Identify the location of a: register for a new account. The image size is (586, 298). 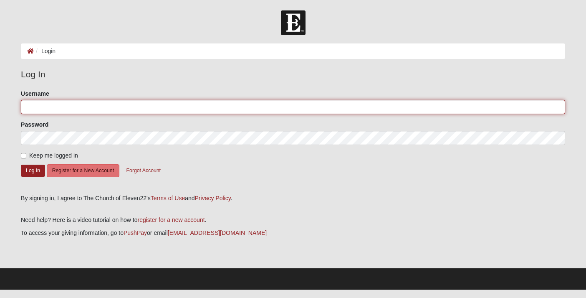
(171, 220).